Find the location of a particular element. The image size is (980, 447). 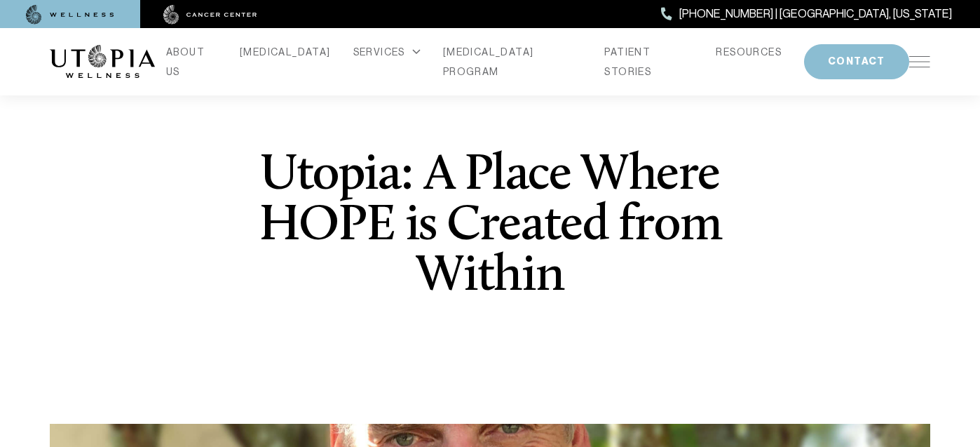

a: PATIENT STORIES is located at coordinates (649, 62).